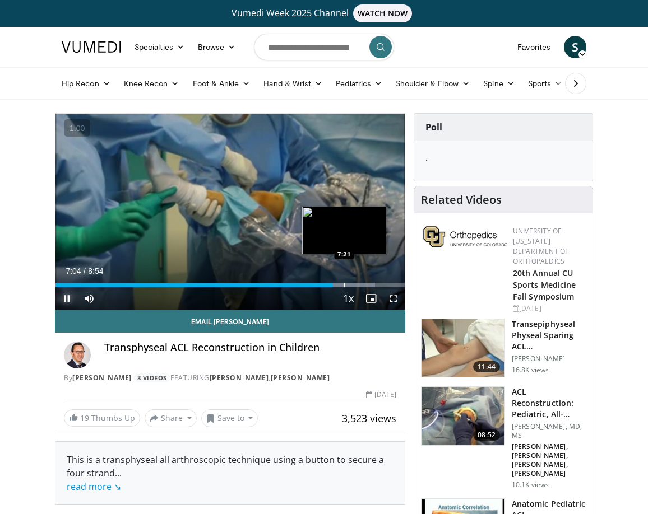 The image size is (648, 514). Describe the element at coordinates (545, 84) in the screenshot. I see `a: Sports` at that location.